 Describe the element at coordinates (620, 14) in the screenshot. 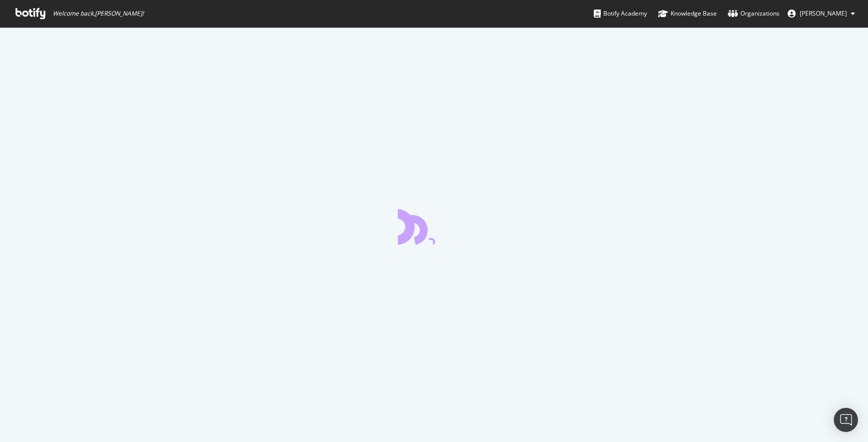

I see `div: Botify Academy` at that location.